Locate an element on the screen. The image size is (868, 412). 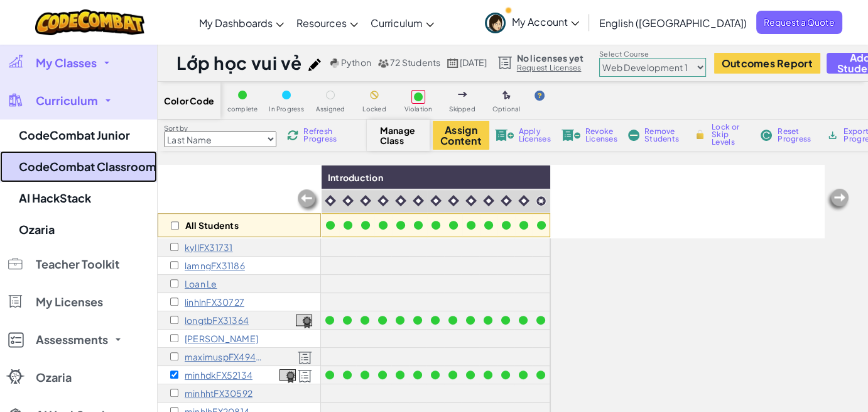
p: minhdkFX52134 is located at coordinates (219, 375).